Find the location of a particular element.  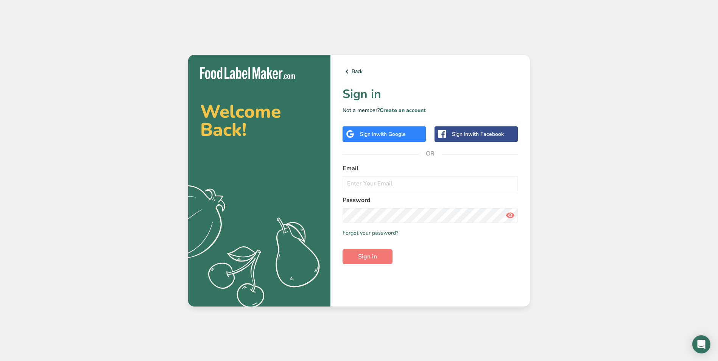

div: Open Intercom Messenger is located at coordinates (701, 344).